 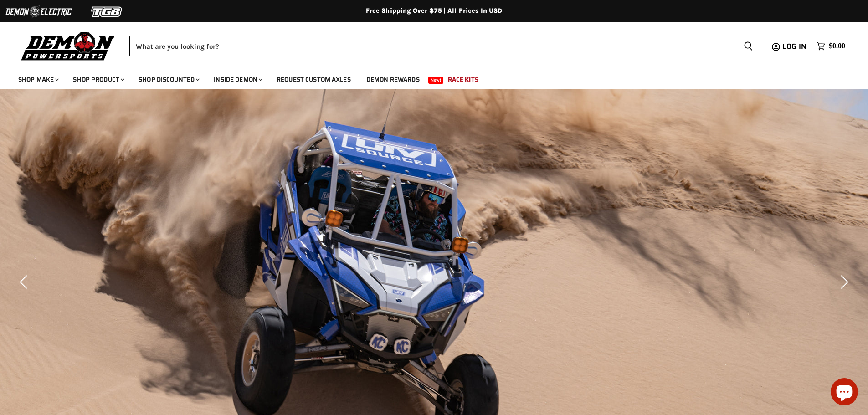 What do you see at coordinates (831, 46) in the screenshot?
I see `a: $0.00` at bounding box center [831, 46].